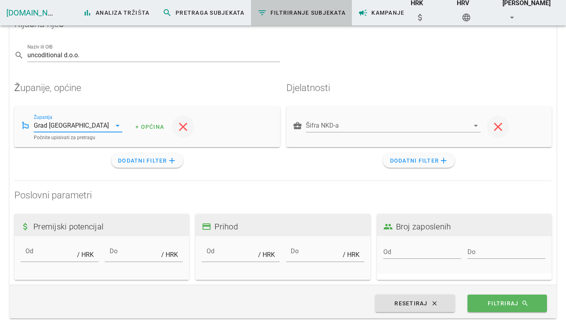 The image size is (566, 328). I want to click on span: Analiza tržišta, so click(116, 13).